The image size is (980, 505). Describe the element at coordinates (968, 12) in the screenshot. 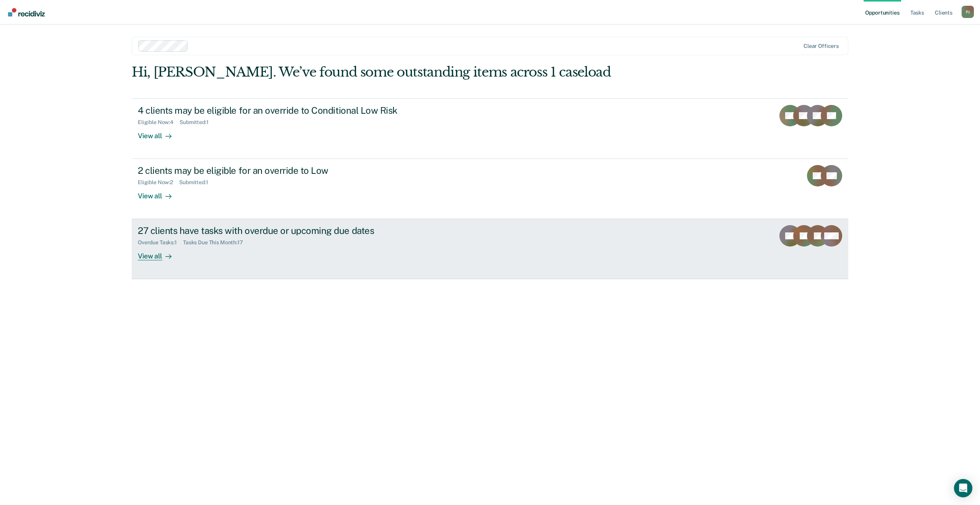

I see `div: P J` at that location.